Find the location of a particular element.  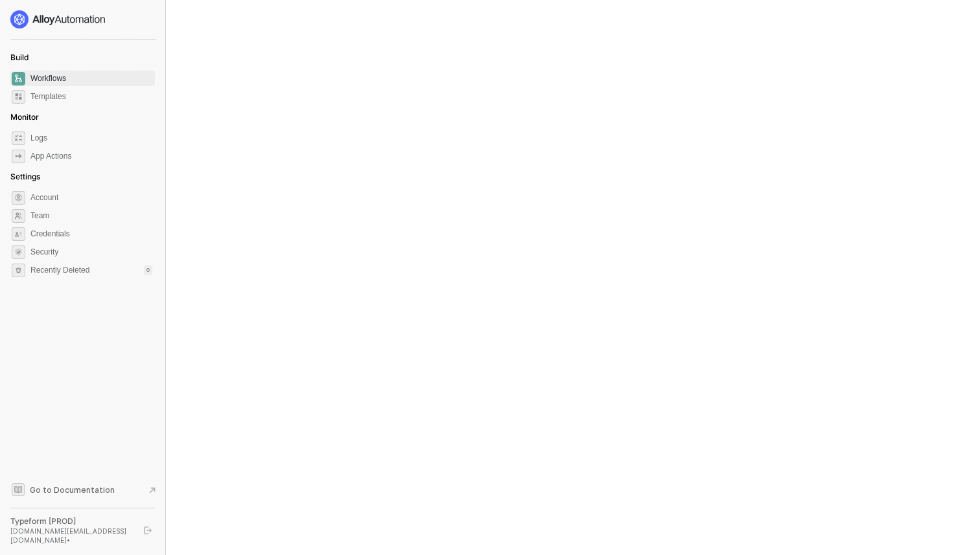

span: Go to Documentation is located at coordinates (72, 489).